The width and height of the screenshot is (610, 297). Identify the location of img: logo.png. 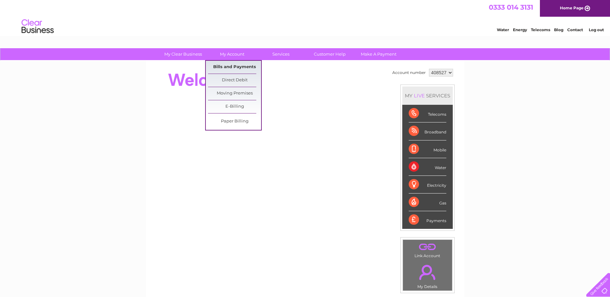
(38, 26).